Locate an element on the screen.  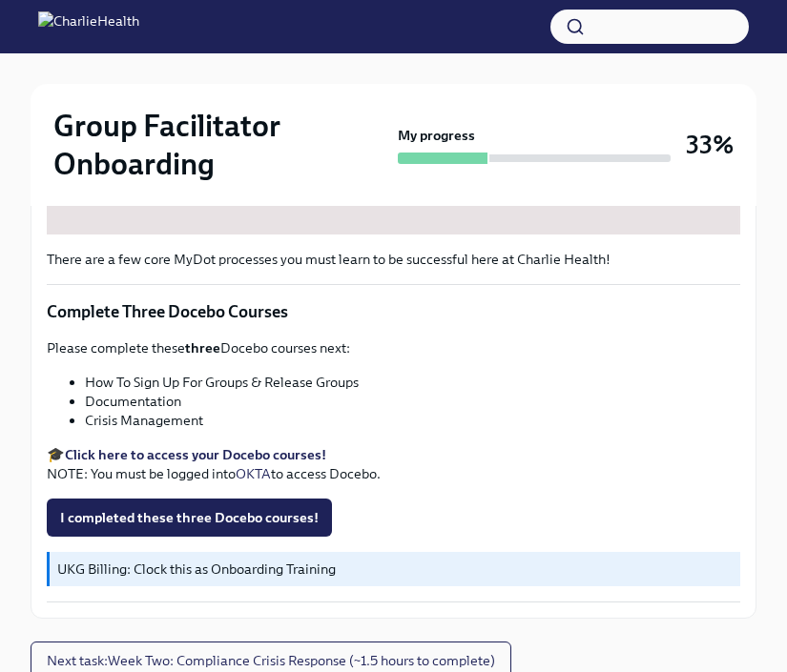
strong: three is located at coordinates (202, 348).